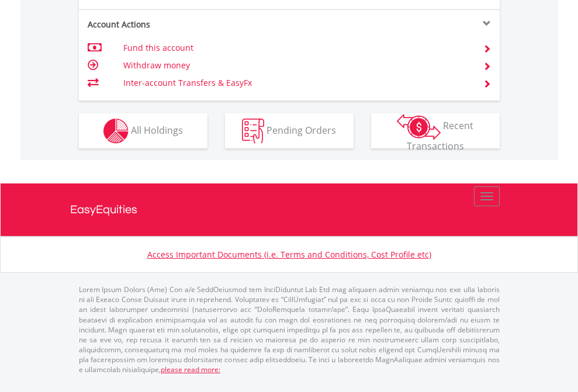  What do you see at coordinates (418, 127) in the screenshot?
I see `img: transactions-zar-wht.png` at bounding box center [418, 127].